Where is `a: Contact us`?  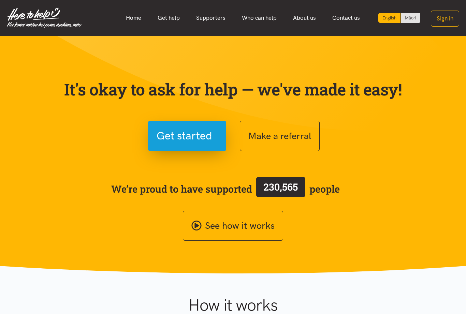 a: Contact us is located at coordinates (346, 18).